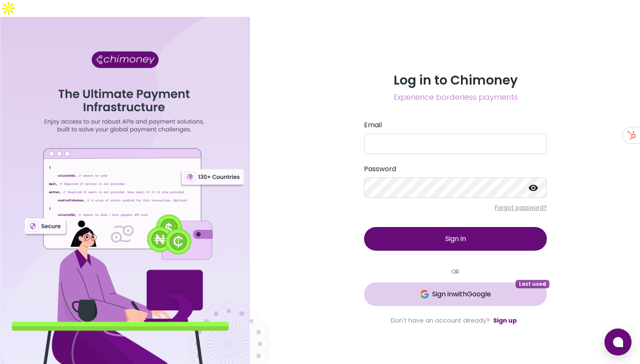  Describe the element at coordinates (455, 272) in the screenshot. I see `small: OR` at that location.